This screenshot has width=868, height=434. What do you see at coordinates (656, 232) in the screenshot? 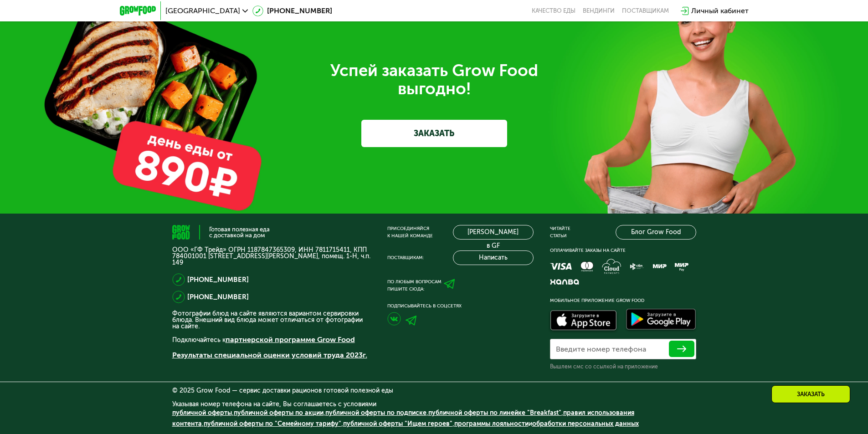
I see `a: Блог Grow Food` at bounding box center [656, 232].